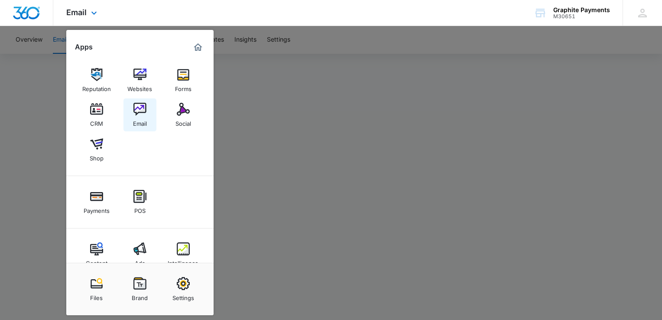  I want to click on a: Reputation, so click(97, 80).